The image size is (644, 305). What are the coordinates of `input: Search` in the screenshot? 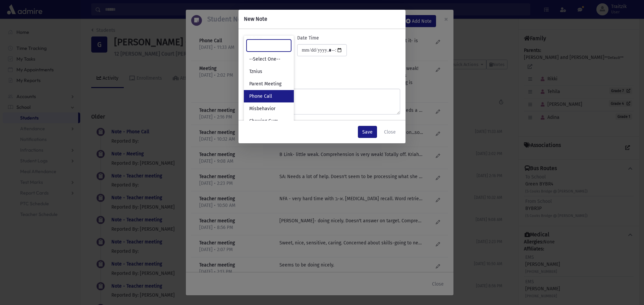 It's located at (269, 45).